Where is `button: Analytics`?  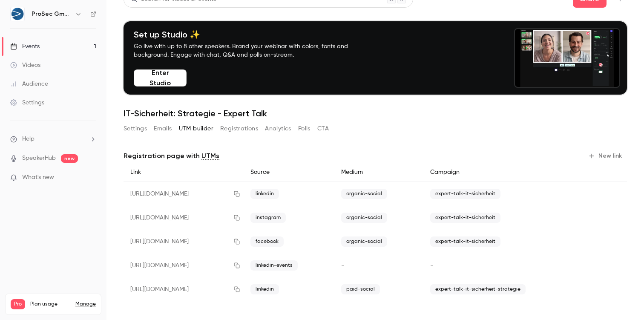
button: Analytics is located at coordinates (278, 128).